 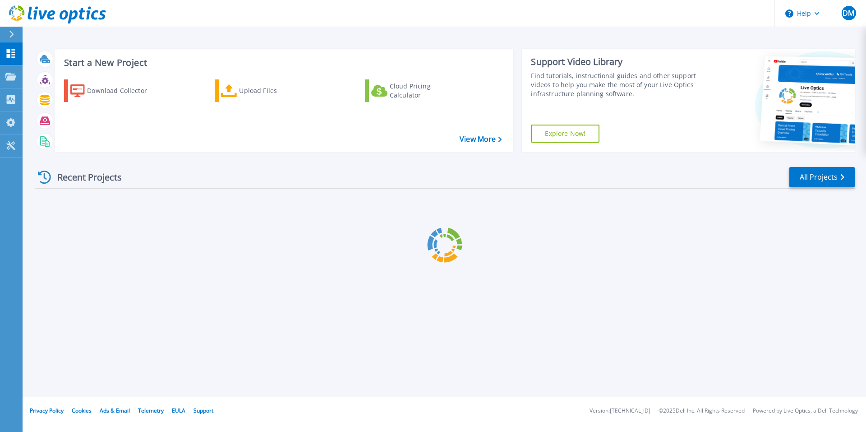 What do you see at coordinates (616, 62) in the screenshot?
I see `div: Support Video Library` at bounding box center [616, 62].